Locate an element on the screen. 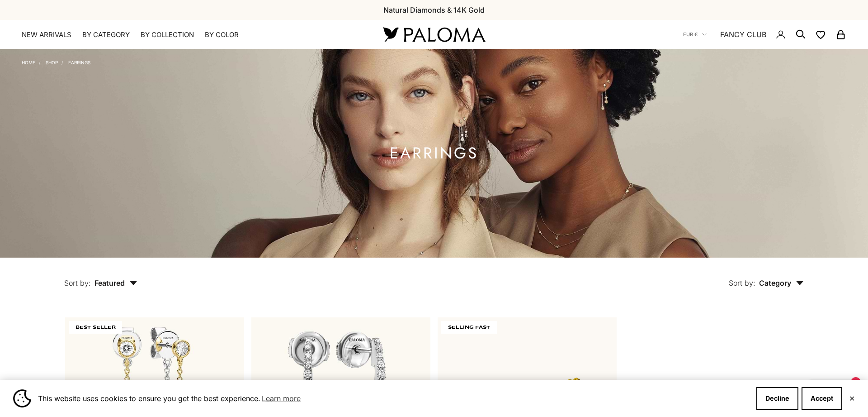  p: Natural Diamonds & 14K Gold is located at coordinates (434, 10).